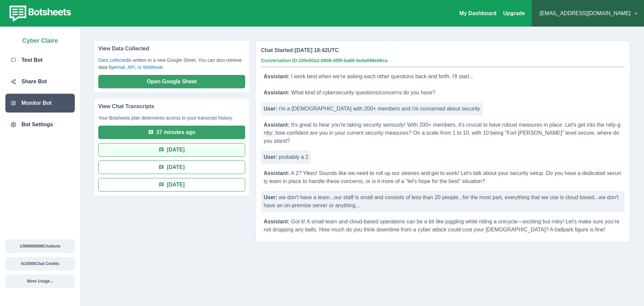 This screenshot has height=306, width=644. What do you see at coordinates (32, 60) in the screenshot?
I see `p: Test Bot` at bounding box center [32, 60].